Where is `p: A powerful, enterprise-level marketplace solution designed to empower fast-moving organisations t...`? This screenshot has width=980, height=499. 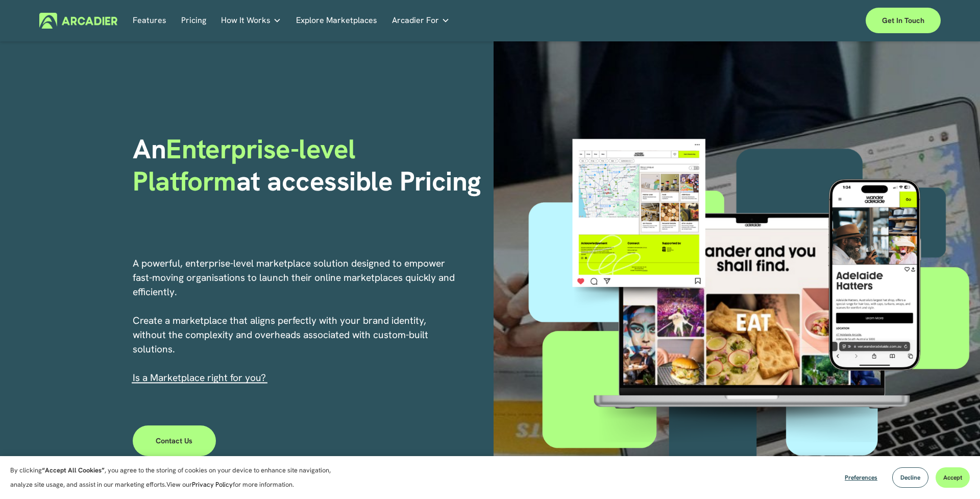 p: A powerful, enterprise-level marketplace solution designed to empower fast-moving organisations t... is located at coordinates (294, 321).